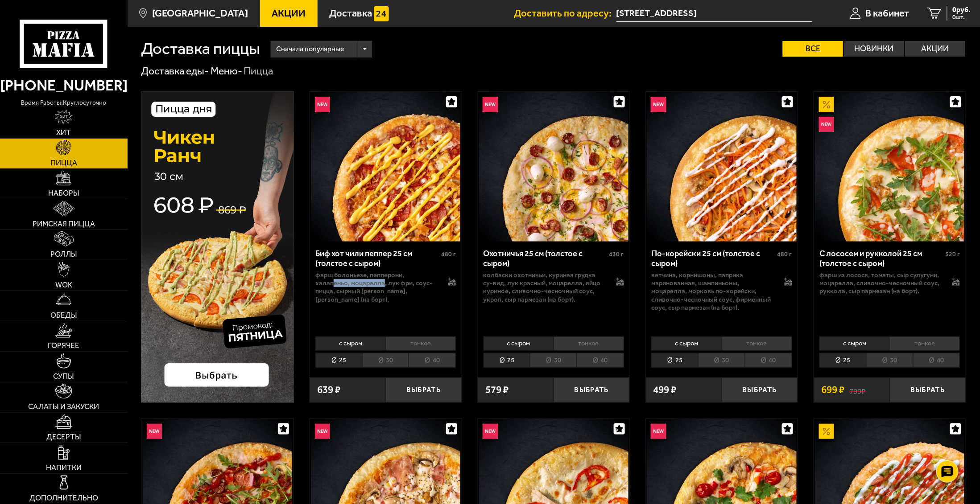 The image size is (980, 504). What do you see at coordinates (962, 10) in the screenshot?
I see `span: 0 руб.` at bounding box center [962, 10].